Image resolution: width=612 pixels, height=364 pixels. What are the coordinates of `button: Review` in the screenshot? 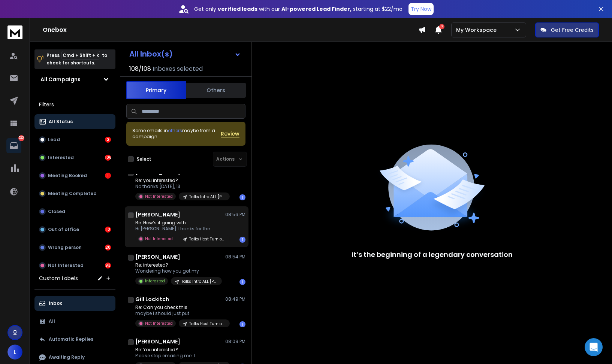 It's located at (230, 134).